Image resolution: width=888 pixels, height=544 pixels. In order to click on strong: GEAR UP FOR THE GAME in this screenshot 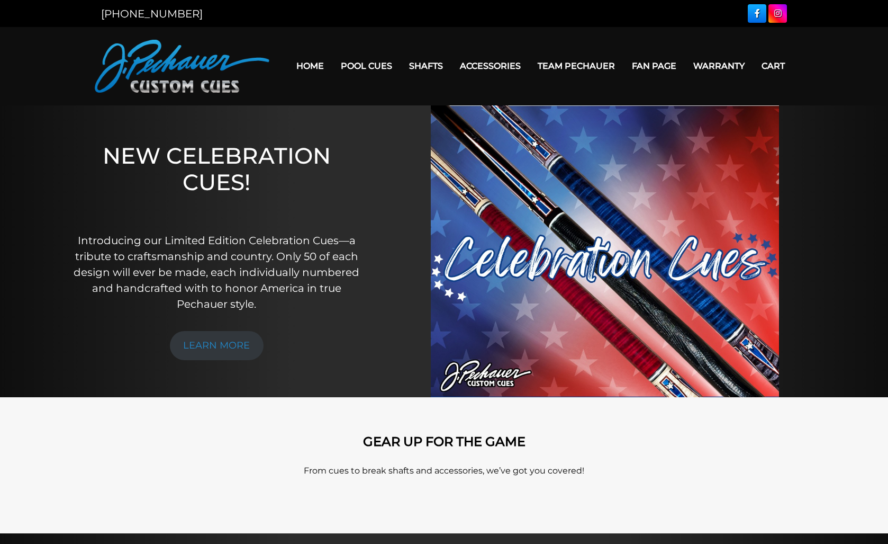, I will do `click(444, 441)`.